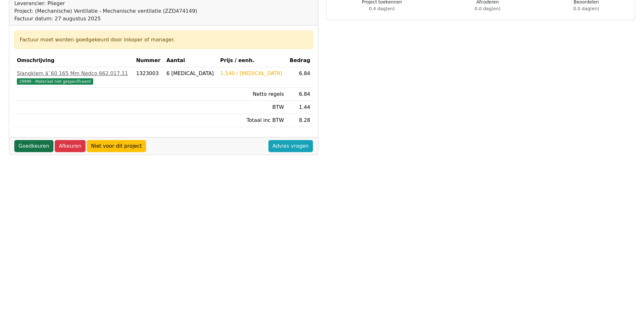 The height and width of the screenshot is (317, 644). Describe the element at coordinates (74, 77) in the screenshot. I see `a: Slangklem ã˜60 165 Mm Nedco 662.017.1129999 - Materiaal niet gespecificeerd` at that location.